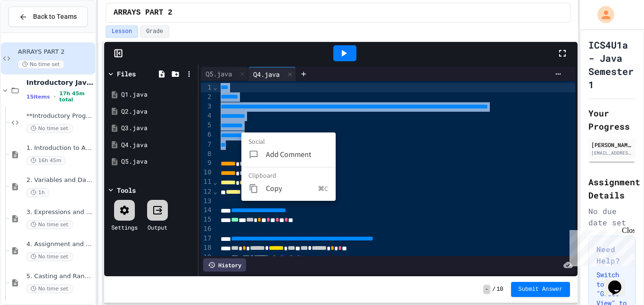 This screenshot has width=644, height=305. Describe the element at coordinates (323, 188) in the screenshot. I see `p: ⌘C` at that location.